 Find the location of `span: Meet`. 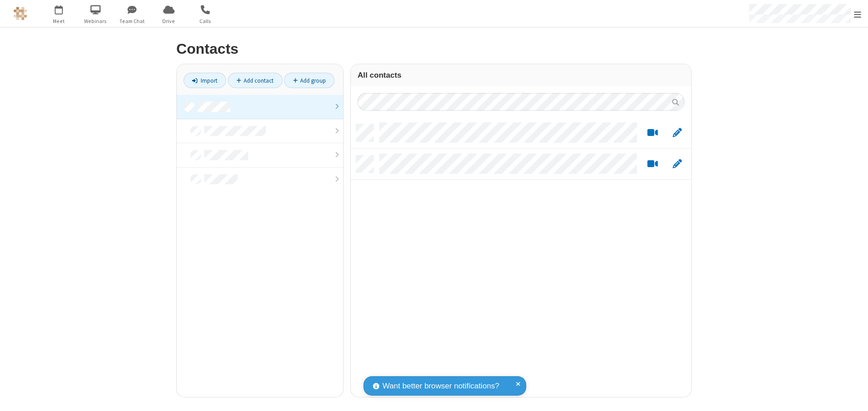

span: Meet is located at coordinates (58, 21).